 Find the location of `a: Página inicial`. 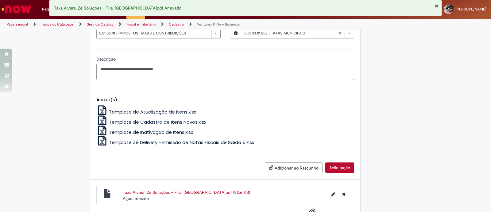

a: Página inicial is located at coordinates (17, 24).